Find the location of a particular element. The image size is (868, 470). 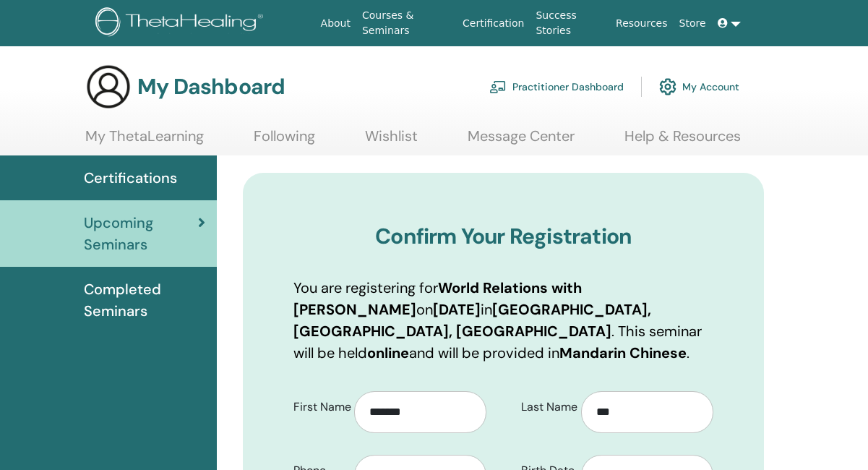

a: Message Center is located at coordinates (521, 141).